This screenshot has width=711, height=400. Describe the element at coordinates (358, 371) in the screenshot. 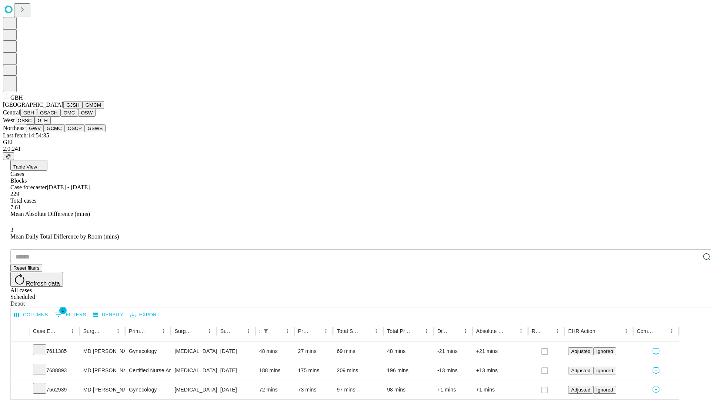

I see `div: 209 mins` at that location.